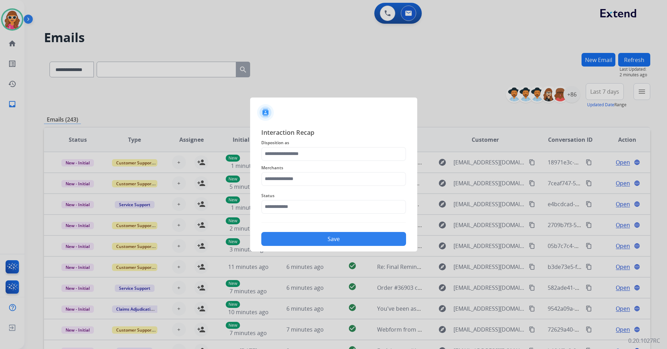  I want to click on button: Save, so click(333, 239).